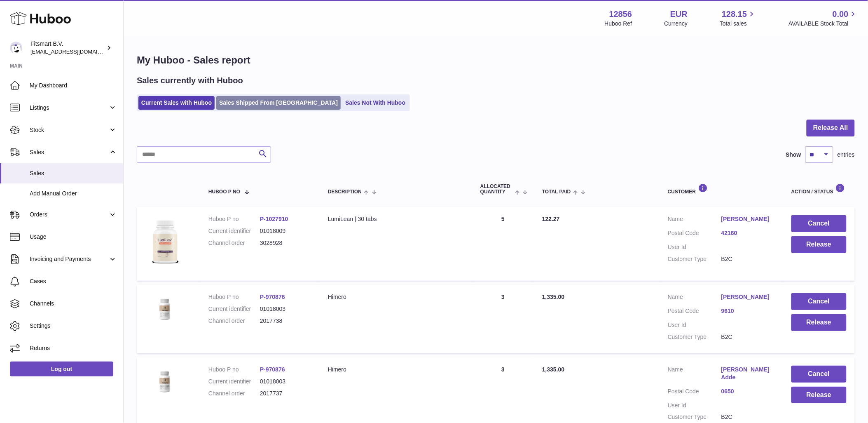 The image size is (868, 423). Describe the element at coordinates (73, 85) in the screenshot. I see `span: My Dashboard` at that location.